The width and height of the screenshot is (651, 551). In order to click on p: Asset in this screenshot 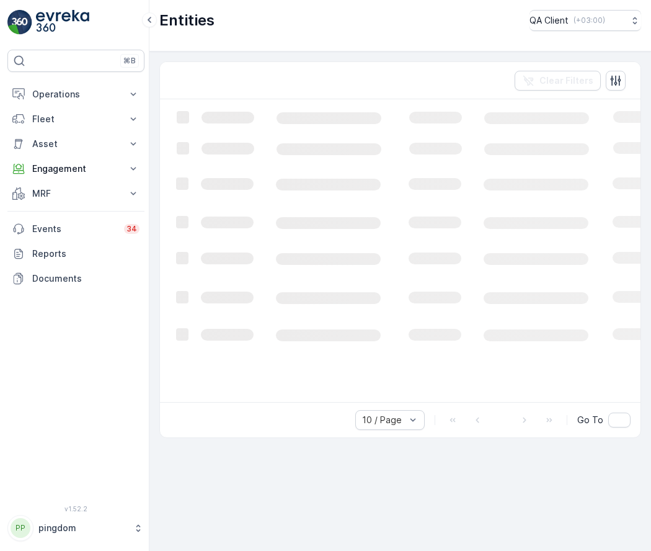, I will do `click(76, 144)`.